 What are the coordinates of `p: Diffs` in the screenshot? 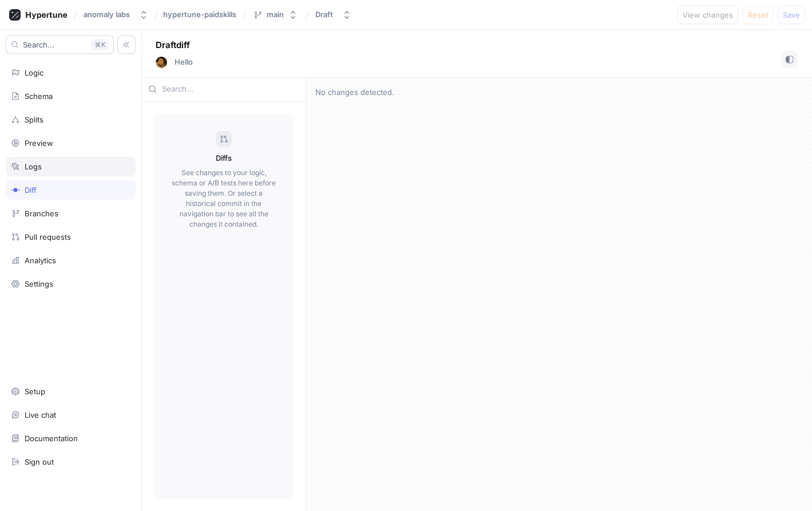 It's located at (224, 158).